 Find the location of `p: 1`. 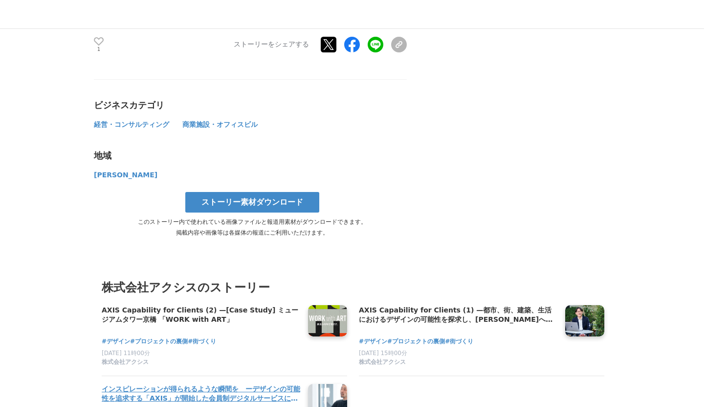

p: 1 is located at coordinates (99, 49).